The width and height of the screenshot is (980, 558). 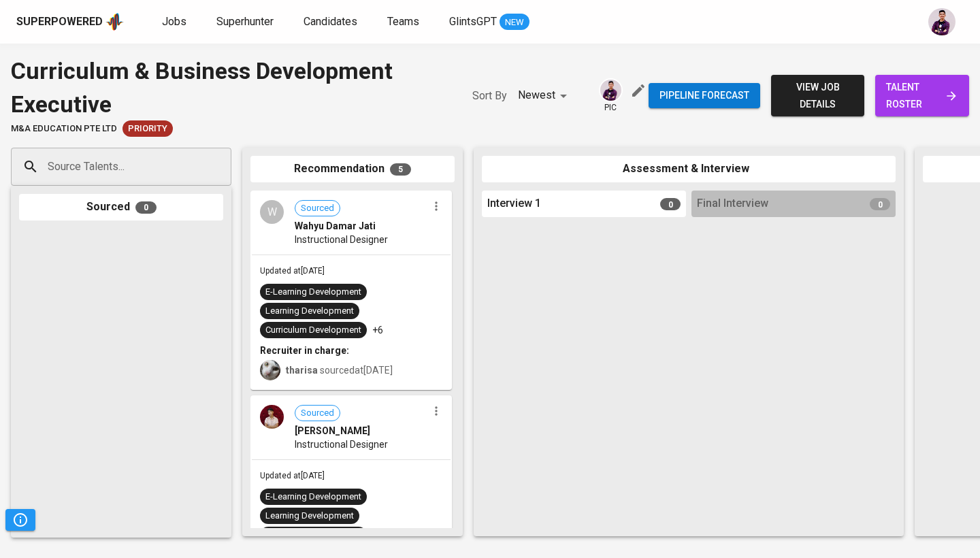 What do you see at coordinates (114, 22) in the screenshot?
I see `img: app logo` at bounding box center [114, 22].